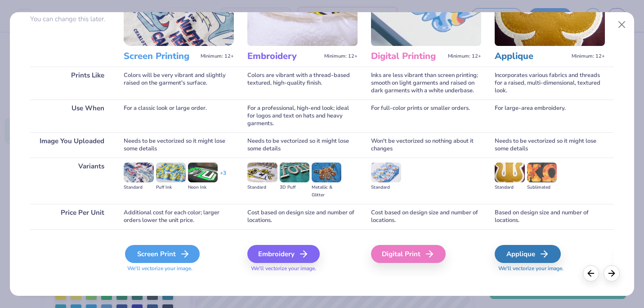 This screenshot has height=308, width=644. Describe the element at coordinates (302, 83) in the screenshot. I see `div: Colors are vibrant with a thread-based textured, high-quality finish.` at that location.